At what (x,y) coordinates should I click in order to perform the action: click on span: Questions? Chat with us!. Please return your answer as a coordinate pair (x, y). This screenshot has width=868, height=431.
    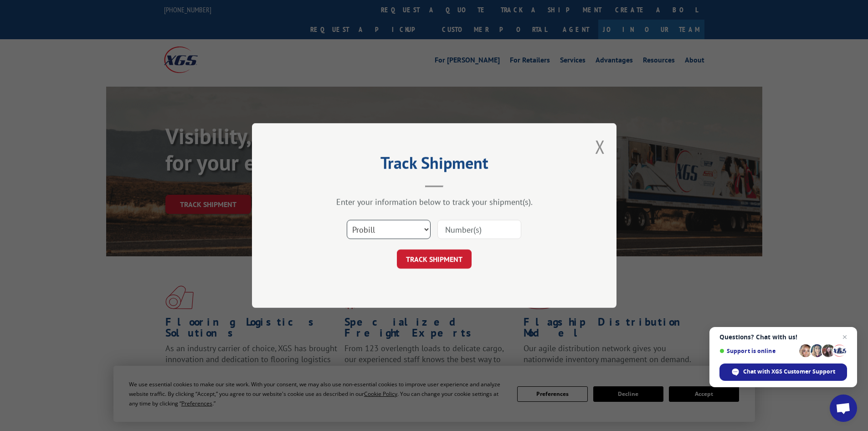
    Looking at the image, I should click on (784, 337).